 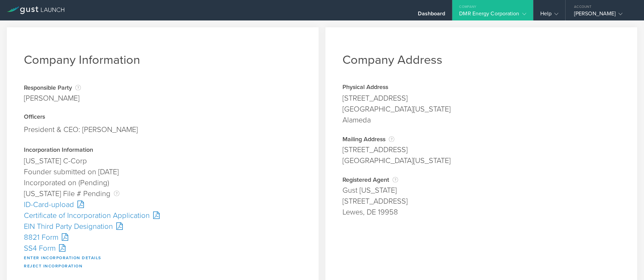 What do you see at coordinates (162, 215) in the screenshot?
I see `div: Certificate of Incorporation Application` at bounding box center [162, 215].